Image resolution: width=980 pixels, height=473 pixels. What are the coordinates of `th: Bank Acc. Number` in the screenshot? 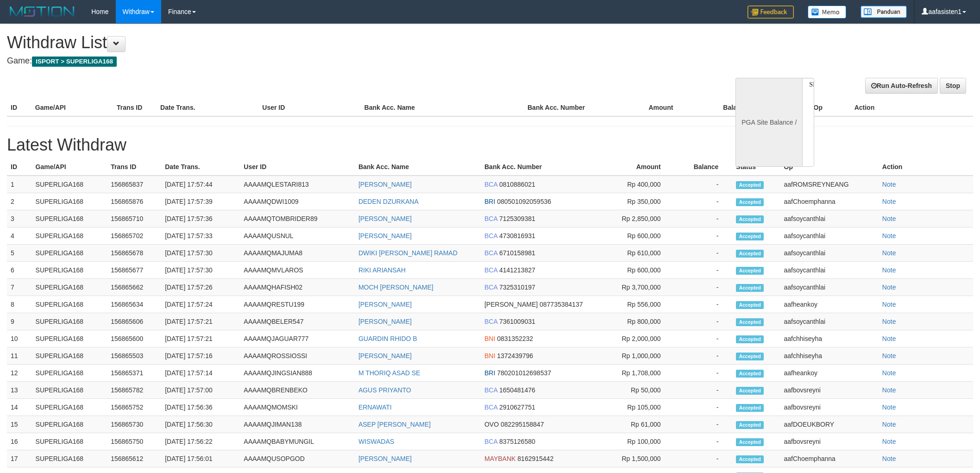 It's located at (541, 167).